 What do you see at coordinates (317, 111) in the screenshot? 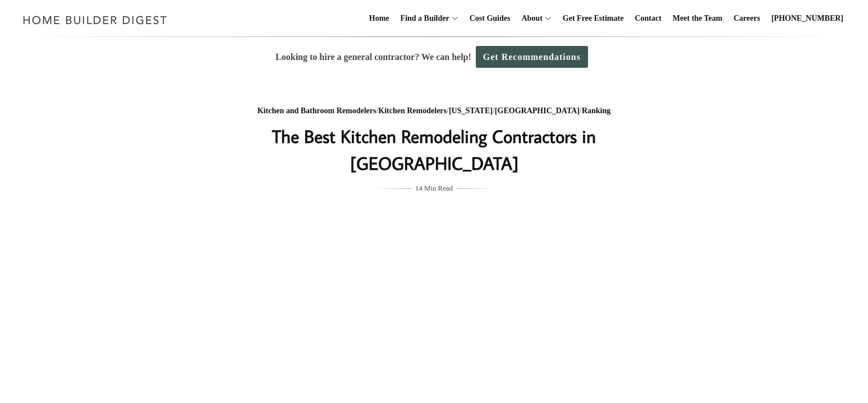
I see `a: Kitchen and Bathroom Remodelers` at bounding box center [317, 111].